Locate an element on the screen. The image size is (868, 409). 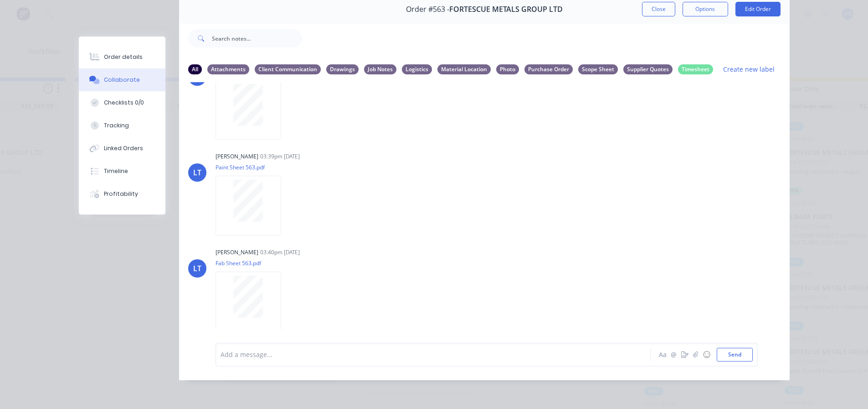
div: Collaborate is located at coordinates (122, 80).